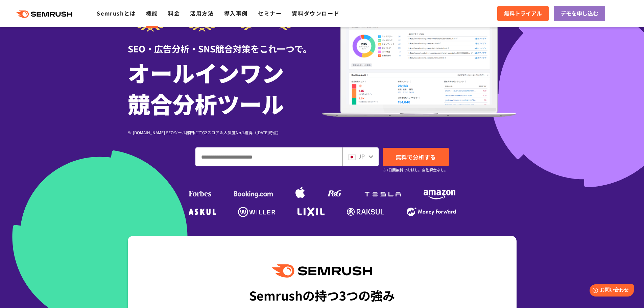  Describe the element at coordinates (362, 156) in the screenshot. I see `span: JP` at that location.